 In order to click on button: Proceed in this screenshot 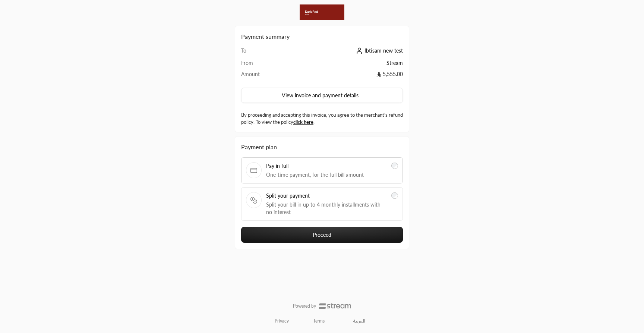, I will do `click(322, 235)`.